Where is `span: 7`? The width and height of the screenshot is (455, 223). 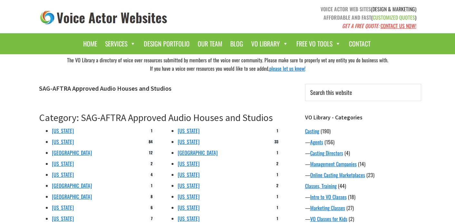 span: 7 is located at coordinates (152, 218).